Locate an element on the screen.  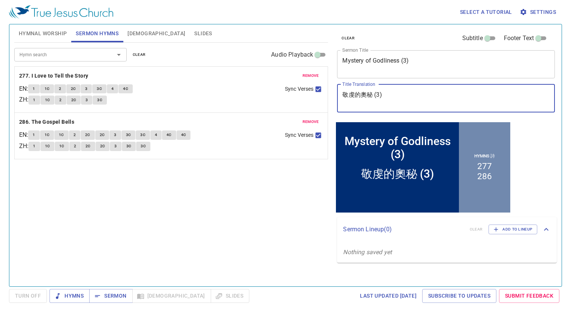
span: Submit Feedback is located at coordinates (529, 296).